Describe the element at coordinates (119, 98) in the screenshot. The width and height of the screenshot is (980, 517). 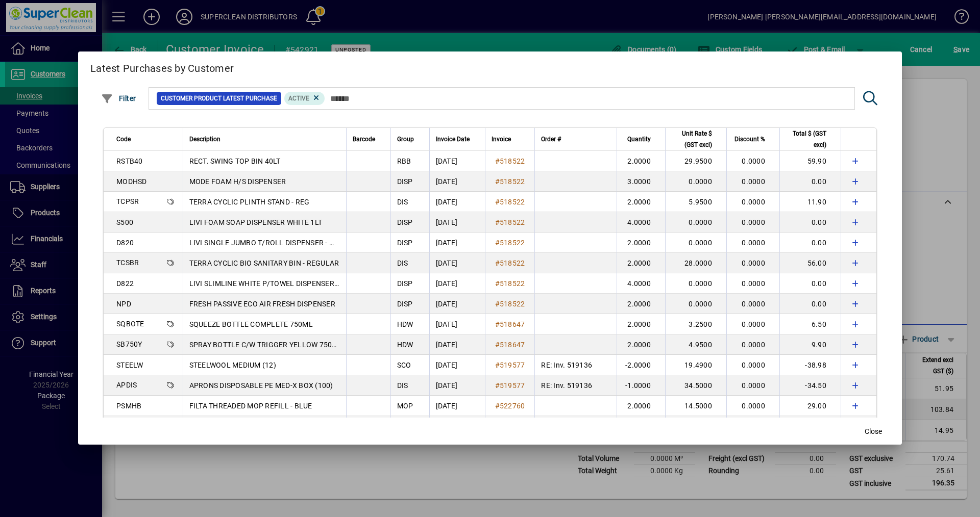
I see `button: Filter` at that location.